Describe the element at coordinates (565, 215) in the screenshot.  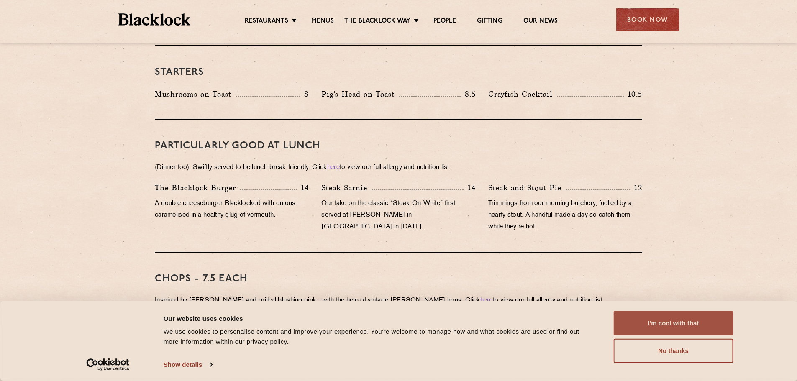
I see `p: Trimmings from our morning butchery, fuelled by a hearty stout. A handful made a day so catch the...` at that location.